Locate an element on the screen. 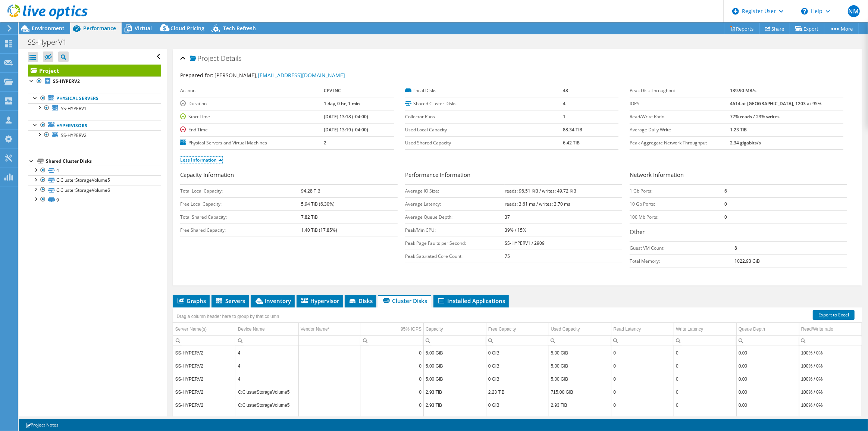  b: 6.42 TiB is located at coordinates (571, 142).